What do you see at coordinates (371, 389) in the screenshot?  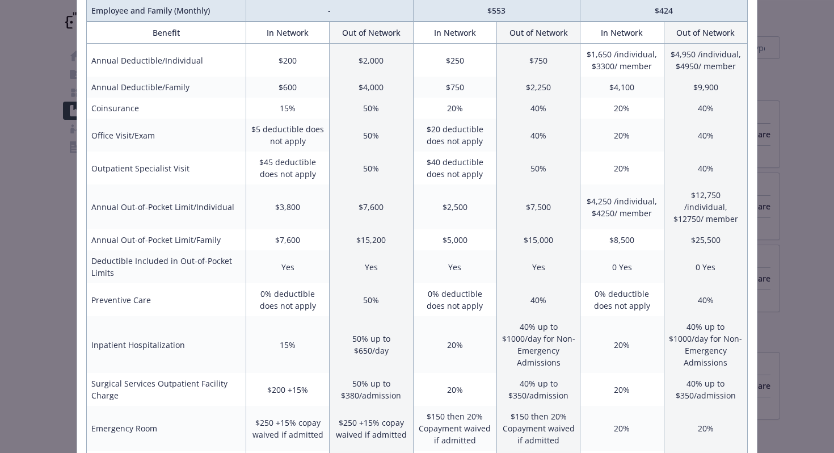 I see `td: 50% up to $380/admission` at bounding box center [371, 389].